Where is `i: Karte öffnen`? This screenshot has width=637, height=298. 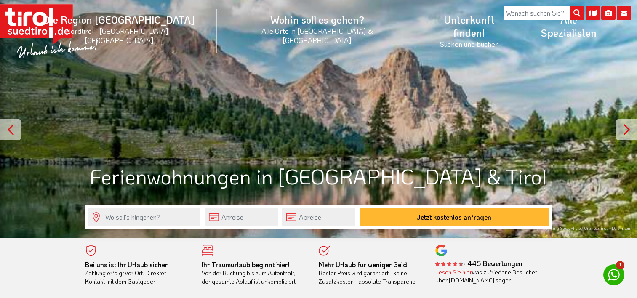 i: Karte öffnen is located at coordinates (593, 13).